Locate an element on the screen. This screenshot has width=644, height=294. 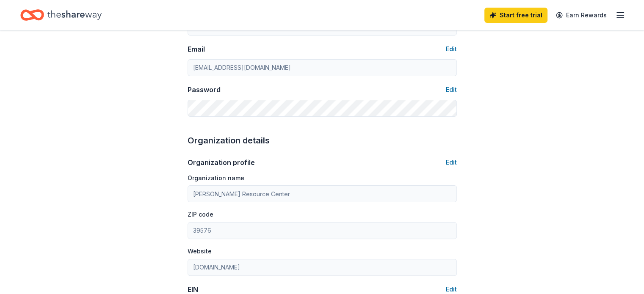
div: Organization details is located at coordinates (322, 141).